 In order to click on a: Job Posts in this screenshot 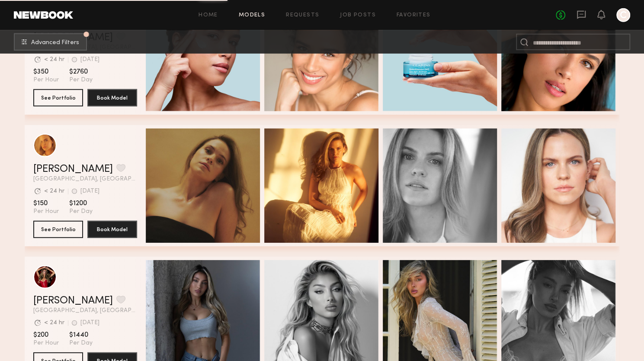, I will do `click(358, 15)`.